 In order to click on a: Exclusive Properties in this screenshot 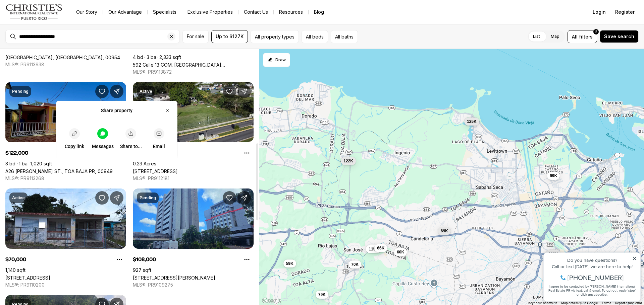, I will do `click(210, 12)`.